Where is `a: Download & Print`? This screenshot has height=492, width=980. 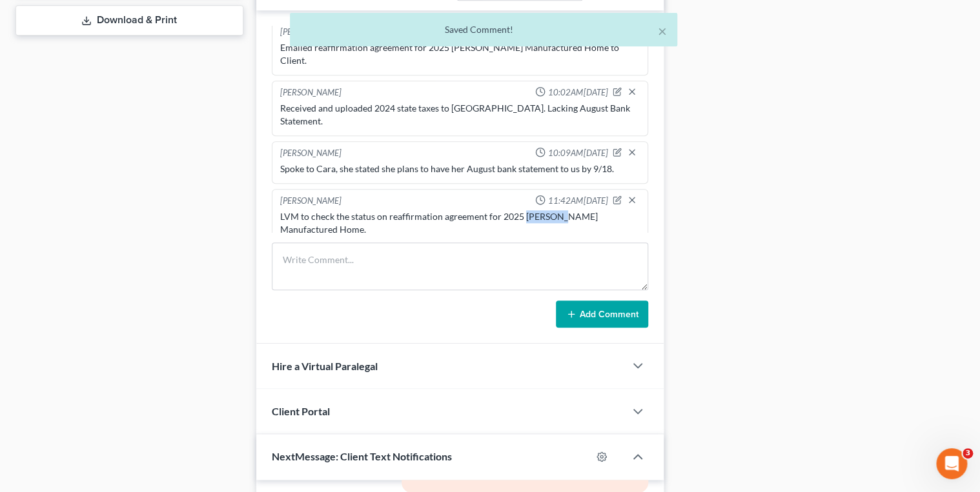
a: Download & Print is located at coordinates (129, 20).